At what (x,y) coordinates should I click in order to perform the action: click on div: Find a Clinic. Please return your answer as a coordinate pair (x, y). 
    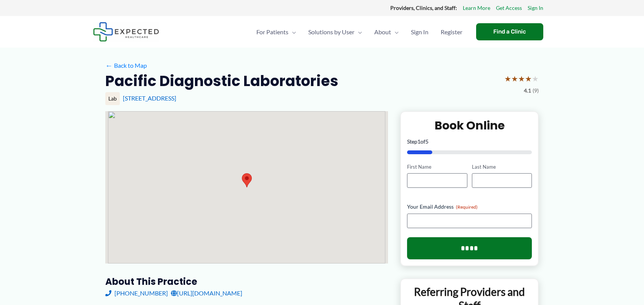
    Looking at the image, I should click on (510, 32).